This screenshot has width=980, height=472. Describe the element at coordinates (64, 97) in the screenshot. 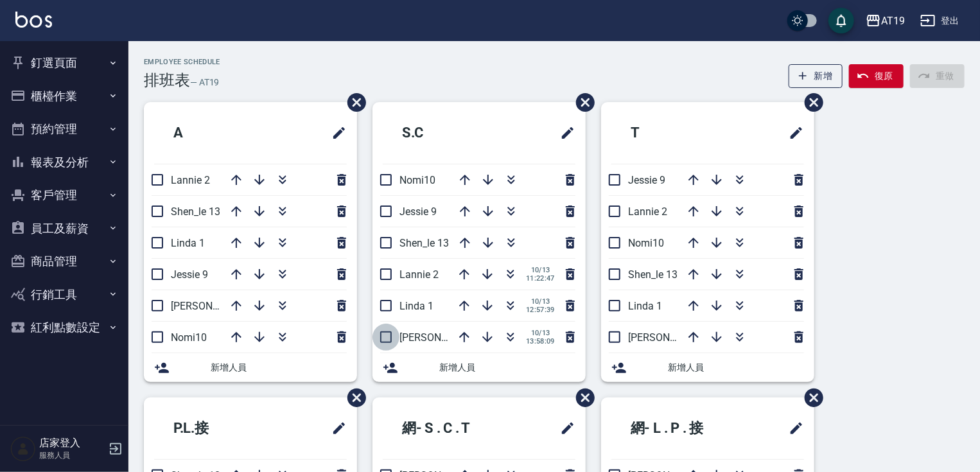

I see `button: 櫃檯作業` at that location.